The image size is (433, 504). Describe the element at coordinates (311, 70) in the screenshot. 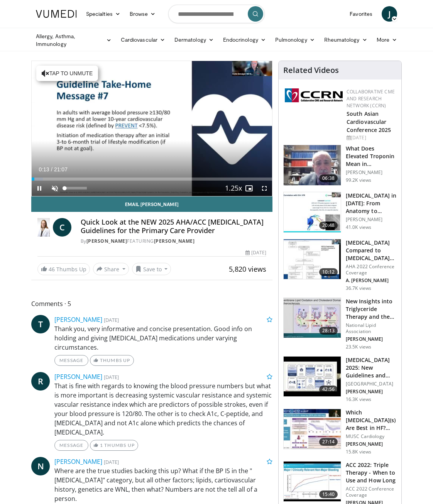

I see `h4: Related Videos` at that location.